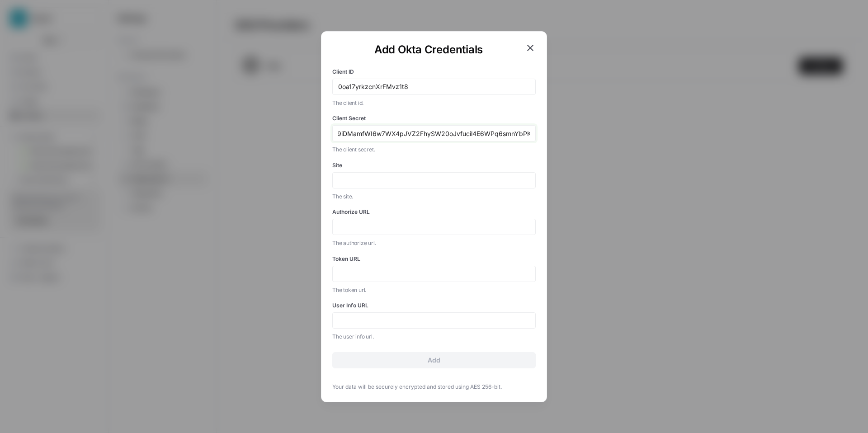 Image resolution: width=868 pixels, height=433 pixels. What do you see at coordinates (428, 50) in the screenshot?
I see `h1: Add Okta Credentials` at bounding box center [428, 50].